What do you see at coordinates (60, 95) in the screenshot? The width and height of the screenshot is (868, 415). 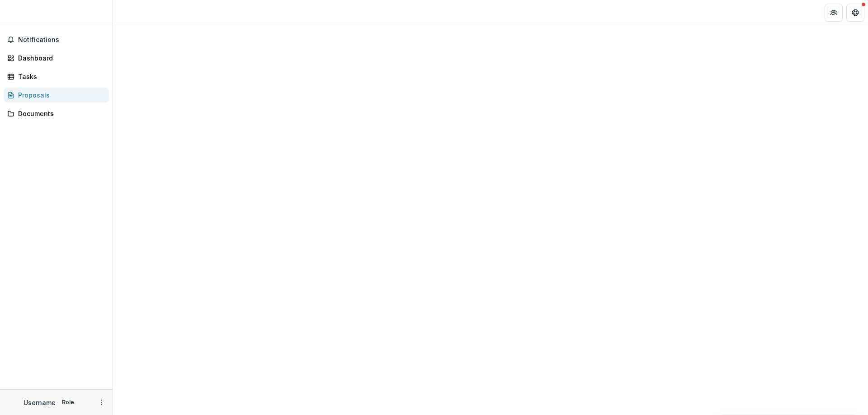 I see `div: Proposals` at bounding box center [60, 95].